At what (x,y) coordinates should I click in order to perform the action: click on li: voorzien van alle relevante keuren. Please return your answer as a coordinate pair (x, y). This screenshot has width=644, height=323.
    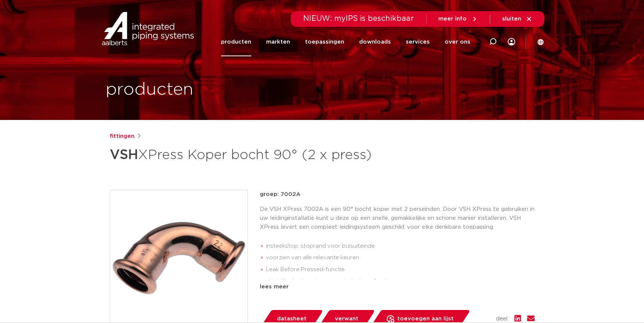
    Looking at the image, I should click on (400, 258).